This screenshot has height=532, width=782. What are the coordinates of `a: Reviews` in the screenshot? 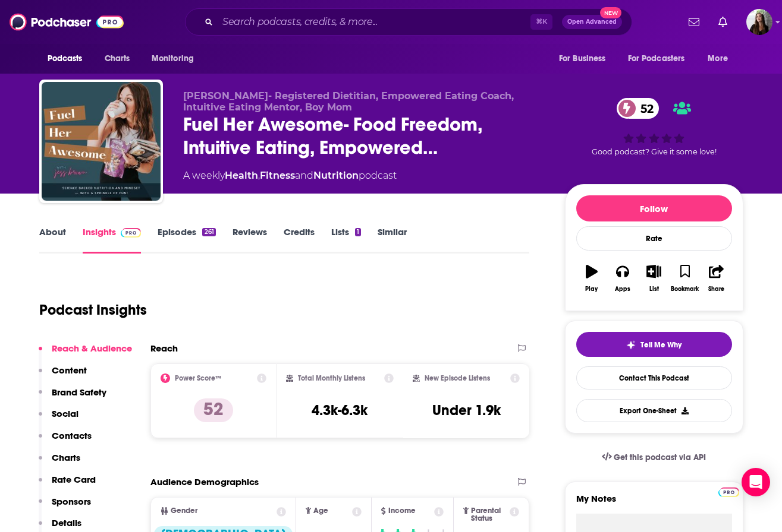 It's located at (250, 240).